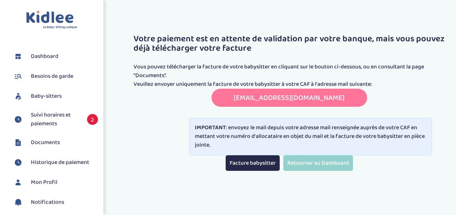 This screenshot has width=456, height=215. What do you see at coordinates (55, 76) in the screenshot?
I see `a: Besoins de garde` at bounding box center [55, 76].